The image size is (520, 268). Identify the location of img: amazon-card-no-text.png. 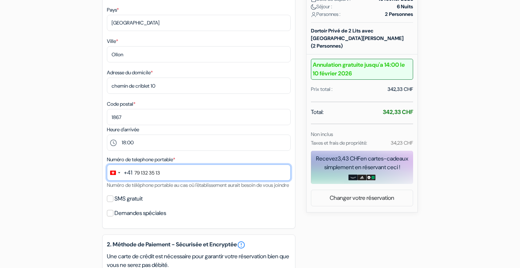
(353, 178).